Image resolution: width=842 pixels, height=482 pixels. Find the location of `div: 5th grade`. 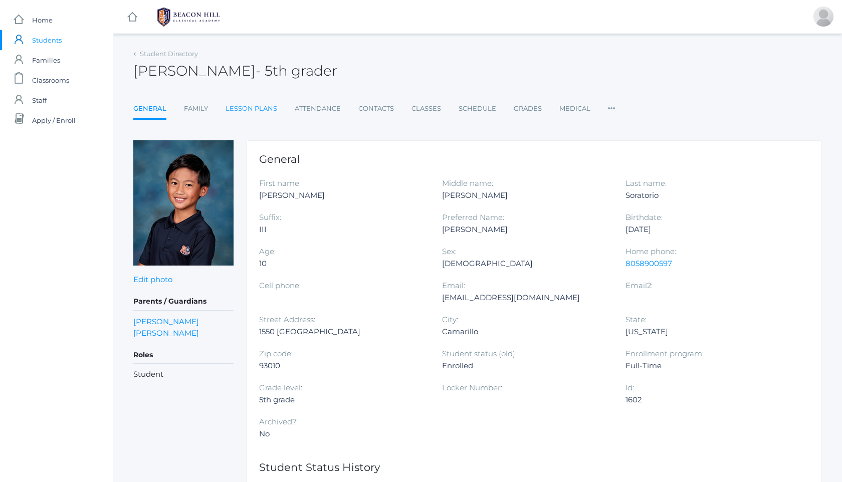

div: 5th grade is located at coordinates (343, 400).